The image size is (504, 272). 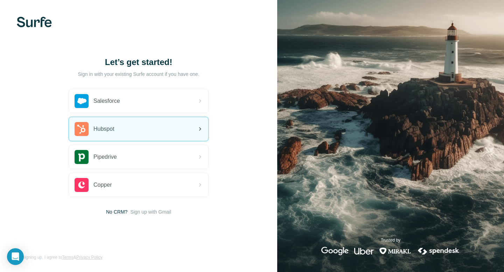 What do you see at coordinates (335, 251) in the screenshot?
I see `img: google's logo` at bounding box center [335, 251].